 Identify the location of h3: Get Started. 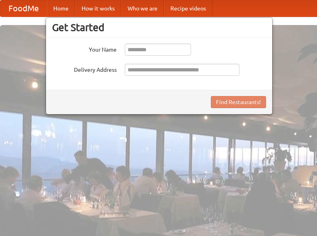
(159, 27).